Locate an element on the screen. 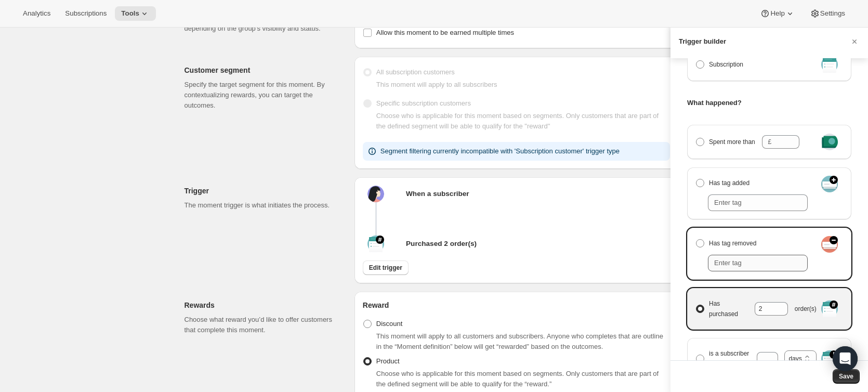  button: Help is located at coordinates (777, 13).